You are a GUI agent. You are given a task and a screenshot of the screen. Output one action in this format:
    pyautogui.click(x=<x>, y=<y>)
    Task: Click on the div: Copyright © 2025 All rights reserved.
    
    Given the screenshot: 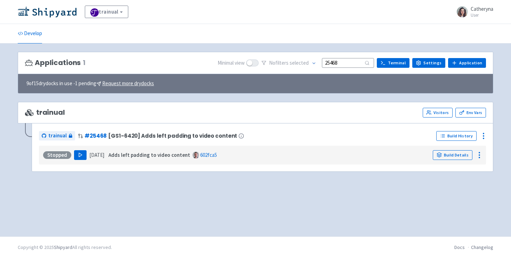 What is the action you would take?
    pyautogui.click(x=65, y=247)
    